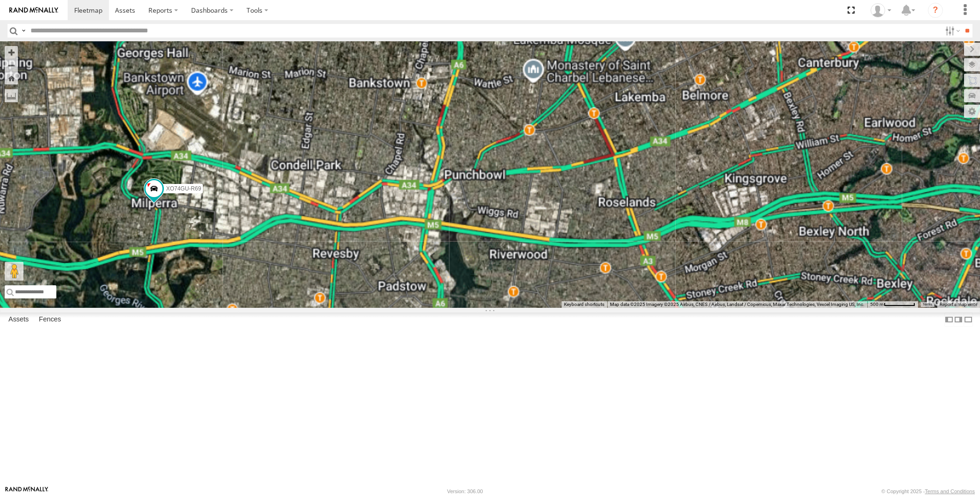 The height and width of the screenshot is (496, 980). Describe the element at coordinates (893, 305) in the screenshot. I see `button: Map Scale: 500 m per 63 pixels` at that location.